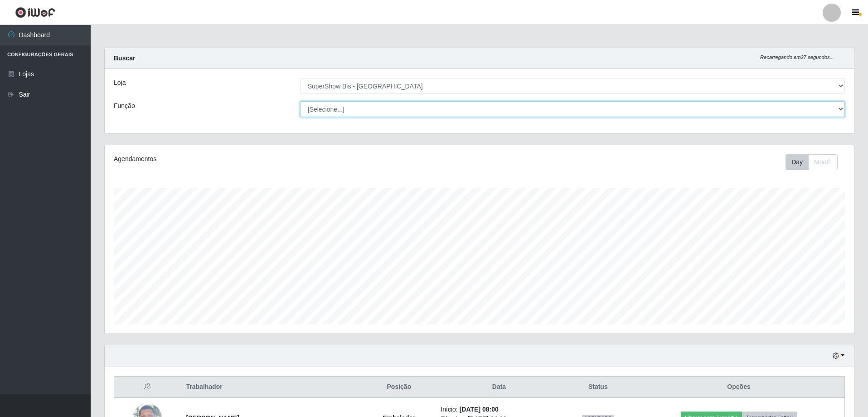  Describe the element at coordinates (823, 162) in the screenshot. I see `button: Month` at that location.